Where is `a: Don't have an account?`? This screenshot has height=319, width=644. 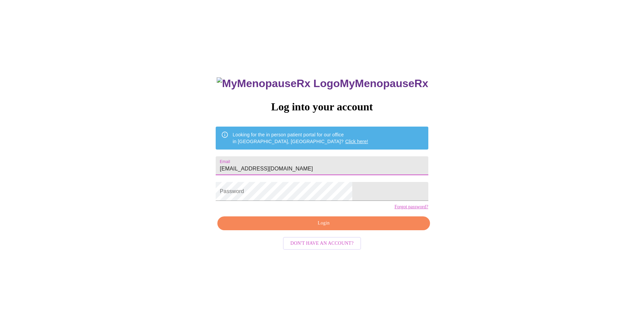
a: Don't have an account? is located at coordinates (322, 242).